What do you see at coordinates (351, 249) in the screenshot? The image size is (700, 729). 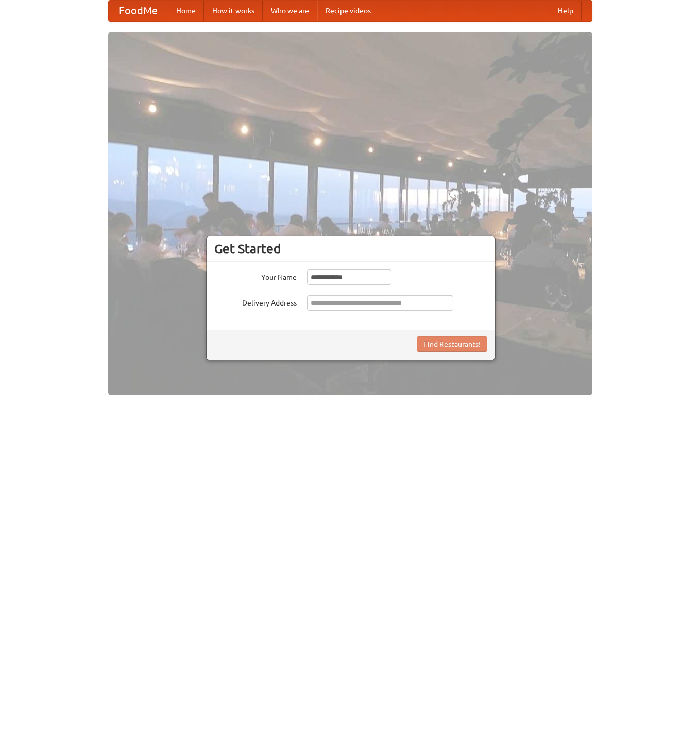 I see `h3: Get Started` at bounding box center [351, 249].